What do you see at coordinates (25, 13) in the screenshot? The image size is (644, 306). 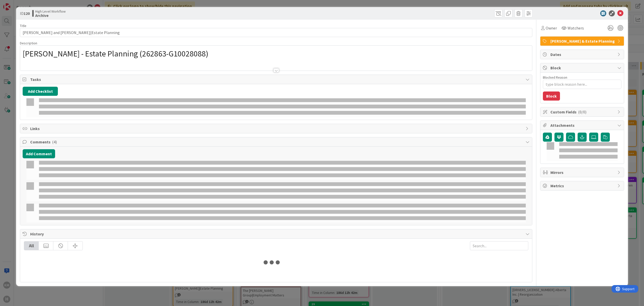 I see `span: ID` at bounding box center [25, 13].